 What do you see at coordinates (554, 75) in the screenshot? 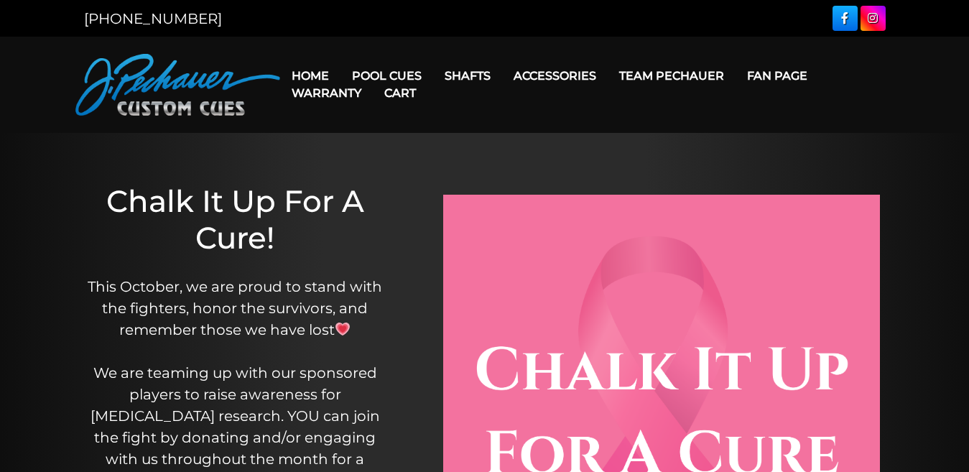
I see `a: Accessories` at bounding box center [554, 75].